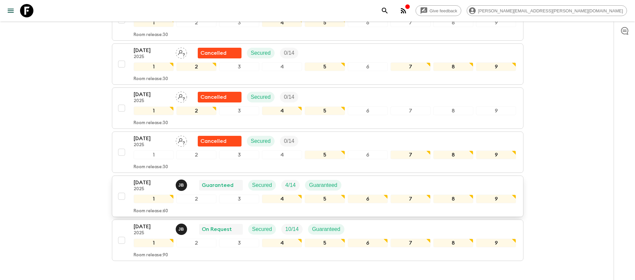 The width and height of the screenshot is (635, 280). What do you see at coordinates (443, 11) in the screenshot?
I see `span: Give feedback` at bounding box center [443, 11].